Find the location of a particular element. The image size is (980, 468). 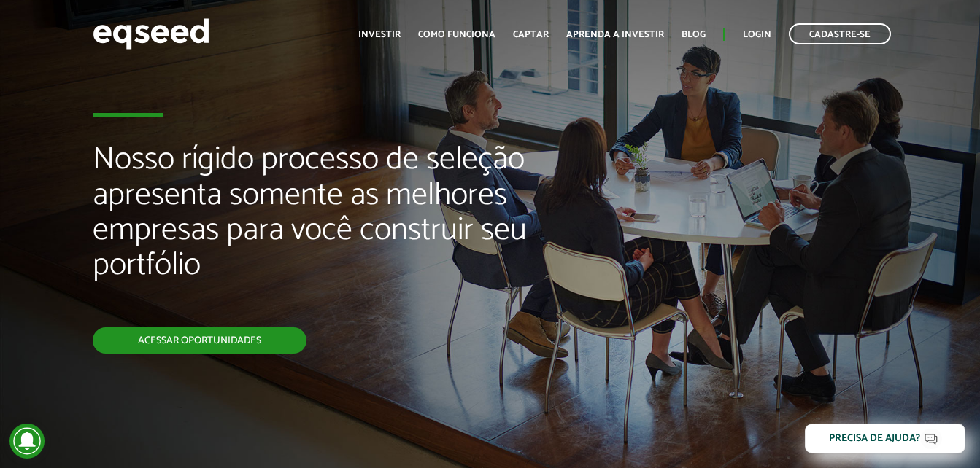

h2: Nosso rígido processo de seleção apresenta somente as melhores empresas para você construir seu p... is located at coordinates (327, 235).